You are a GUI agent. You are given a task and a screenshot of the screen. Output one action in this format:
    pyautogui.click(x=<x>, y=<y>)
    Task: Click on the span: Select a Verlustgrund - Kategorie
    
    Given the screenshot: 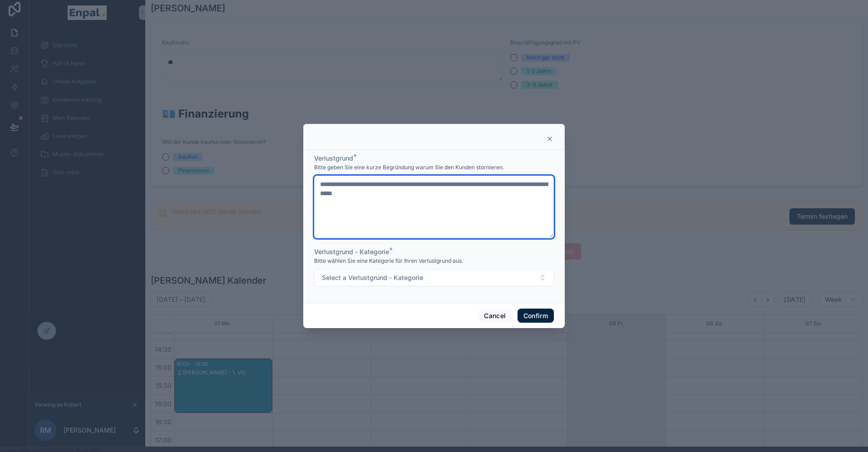 What is the action you would take?
    pyautogui.click(x=373, y=278)
    